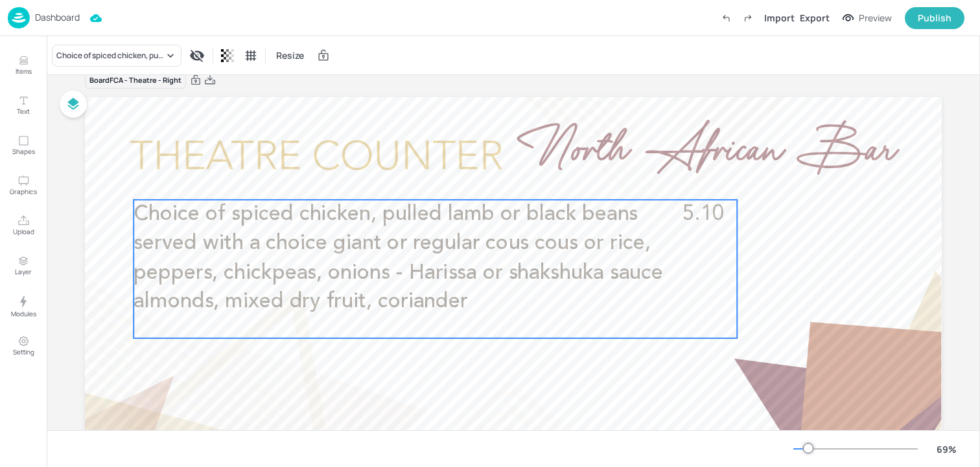  Describe the element at coordinates (398, 258) in the screenshot. I see `span: Choice of spiced chicken, pulled lamb or black beans served with a choice giant or regular cous c...` at that location.